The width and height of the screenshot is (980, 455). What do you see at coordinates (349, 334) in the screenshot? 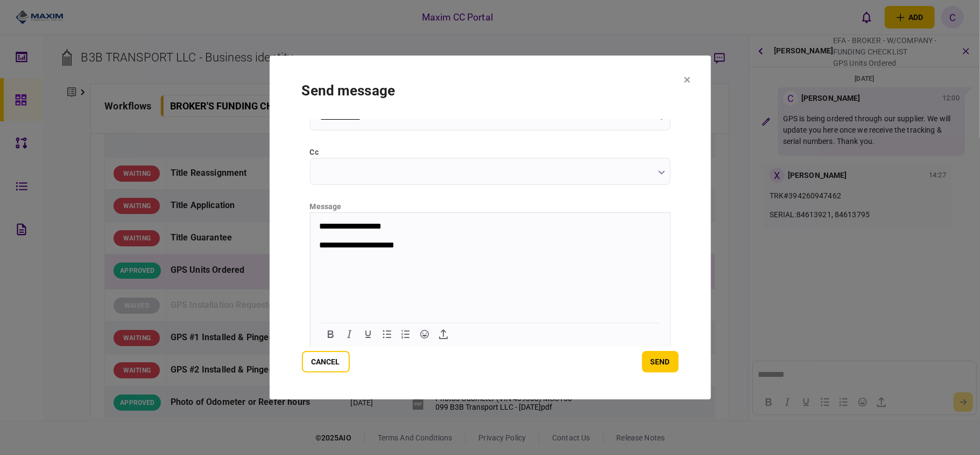
I see `button: Italic` at bounding box center [349, 334].